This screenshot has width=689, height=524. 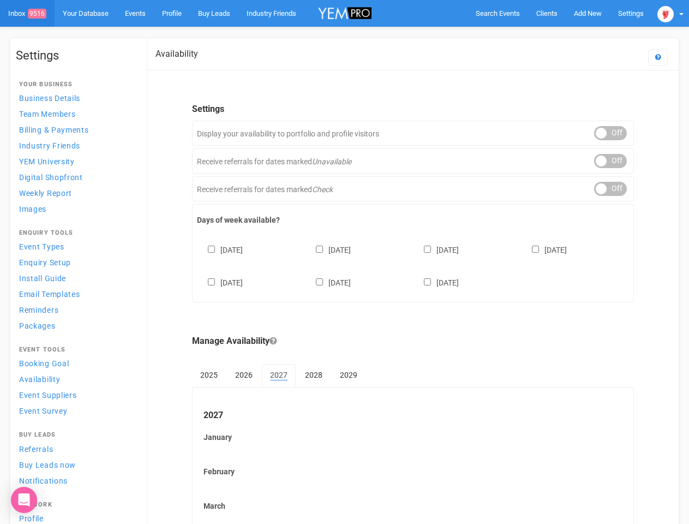 What do you see at coordinates (76, 480) in the screenshot?
I see `a: Notifications` at bounding box center [76, 480].